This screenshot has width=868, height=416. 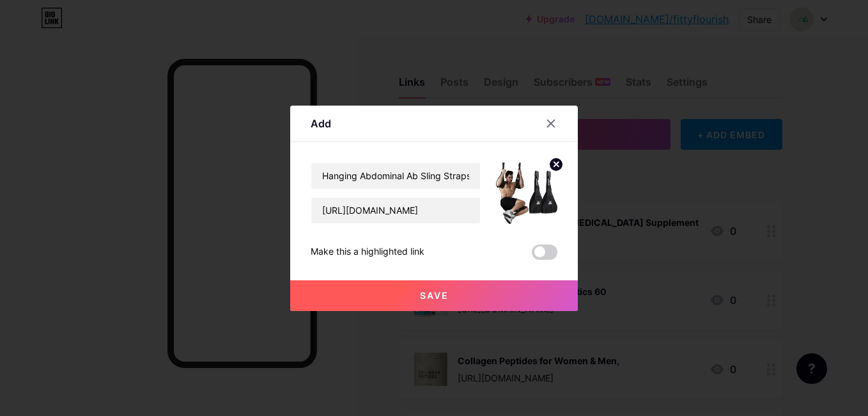 What do you see at coordinates (367, 252) in the screenshot?
I see `div: Make this a highlighted link` at bounding box center [367, 252].